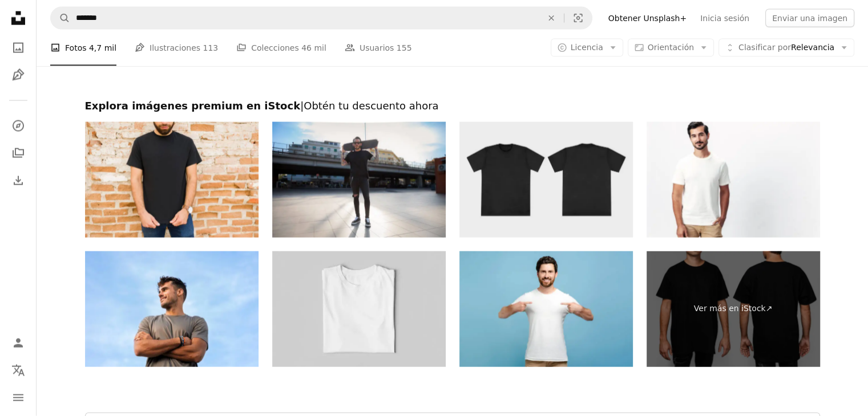  I want to click on button: Buscar en Unsplash, so click(61, 18).